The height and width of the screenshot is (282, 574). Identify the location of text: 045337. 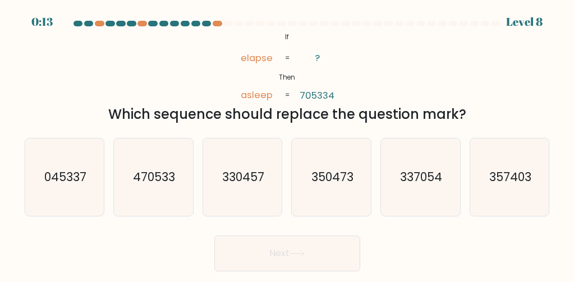
(65, 177).